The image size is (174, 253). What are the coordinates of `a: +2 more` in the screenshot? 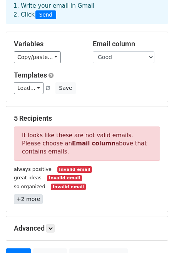 It's located at (28, 199).